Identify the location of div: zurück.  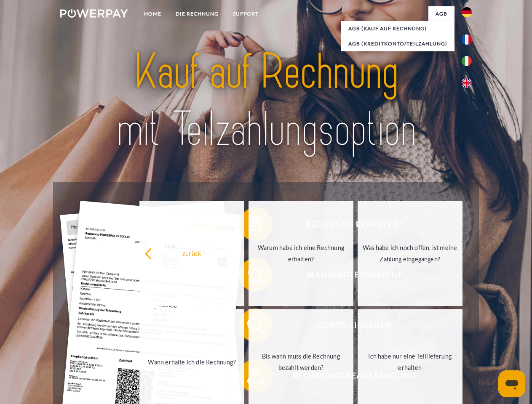
(191, 253).